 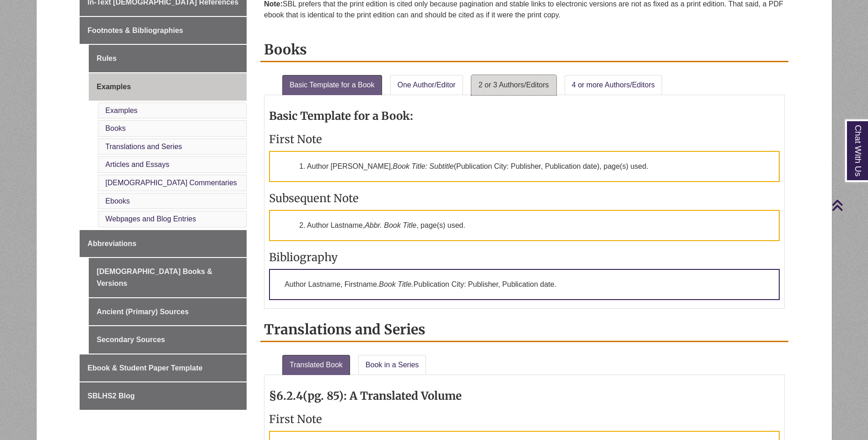 What do you see at coordinates (137, 164) in the screenshot?
I see `a: Articles and Essays` at bounding box center [137, 164].